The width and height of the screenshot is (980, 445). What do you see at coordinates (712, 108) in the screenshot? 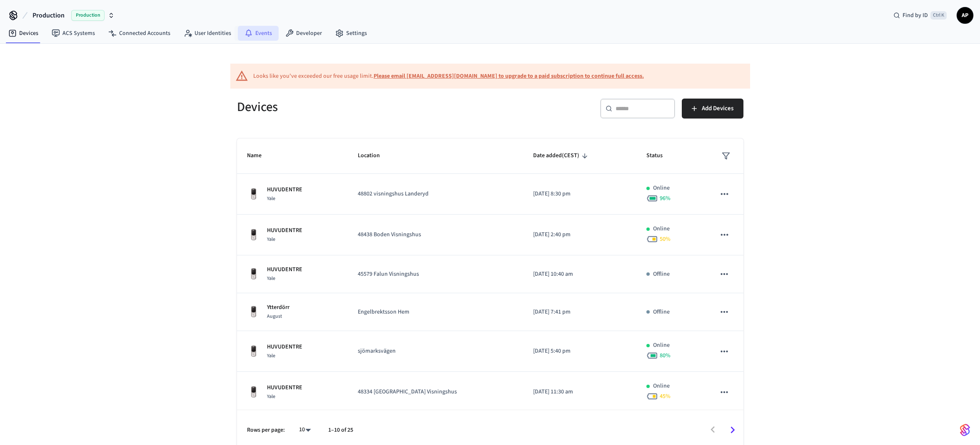
I see `button: Add Devices` at bounding box center [712, 108].